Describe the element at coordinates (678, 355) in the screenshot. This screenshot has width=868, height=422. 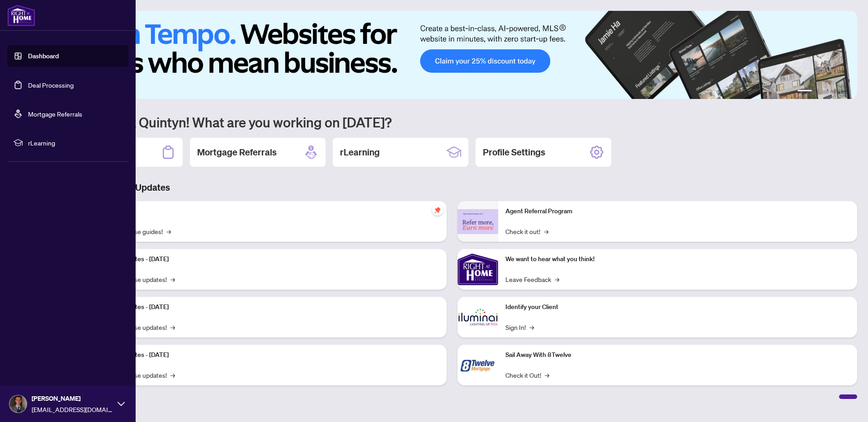
I see `p: Sail Away With 8Twelve` at that location.